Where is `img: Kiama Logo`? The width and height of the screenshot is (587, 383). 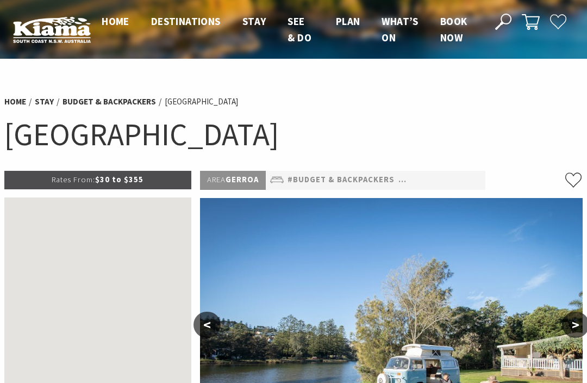 img: Kiama Logo is located at coordinates (52, 29).